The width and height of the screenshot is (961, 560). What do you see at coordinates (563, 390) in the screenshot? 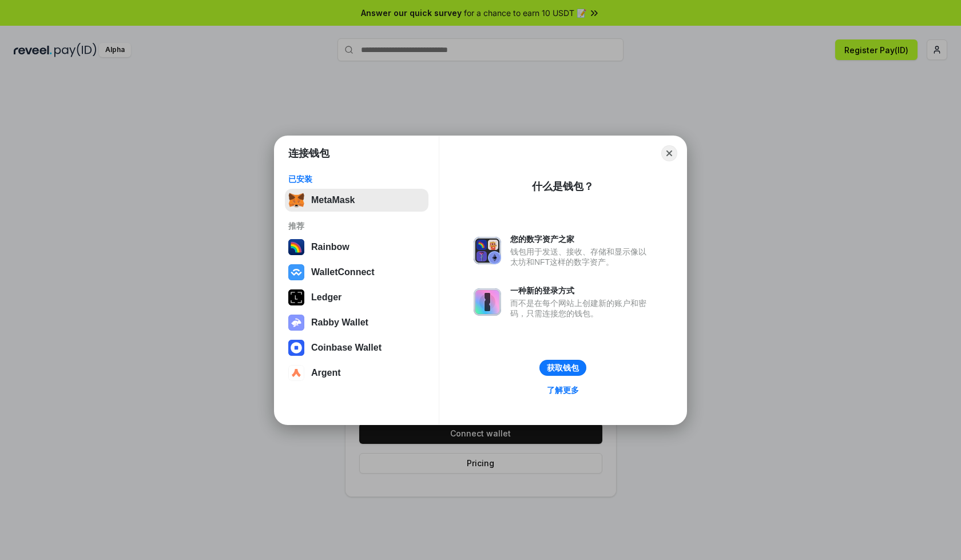
I see `a: 了解更多` at bounding box center [563, 390].